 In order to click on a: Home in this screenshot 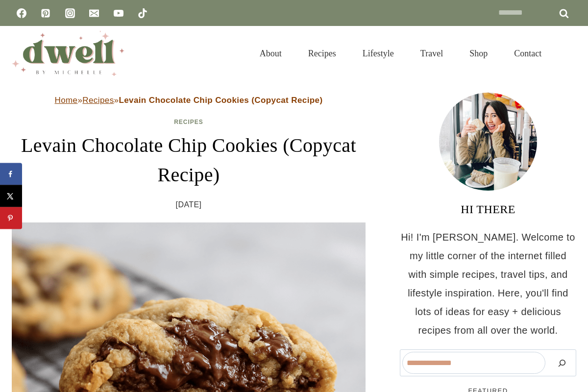, I will do `click(66, 100)`.